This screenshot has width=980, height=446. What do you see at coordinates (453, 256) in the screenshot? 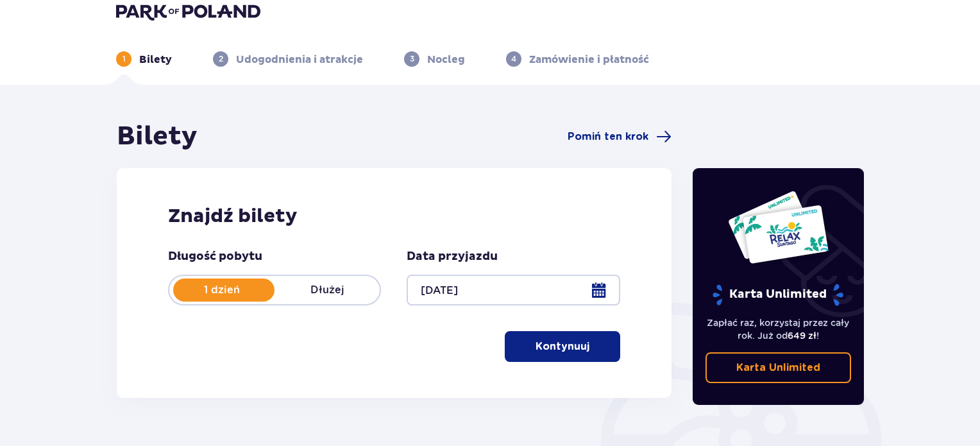
I see `p: Data przyjazdu` at bounding box center [453, 256].